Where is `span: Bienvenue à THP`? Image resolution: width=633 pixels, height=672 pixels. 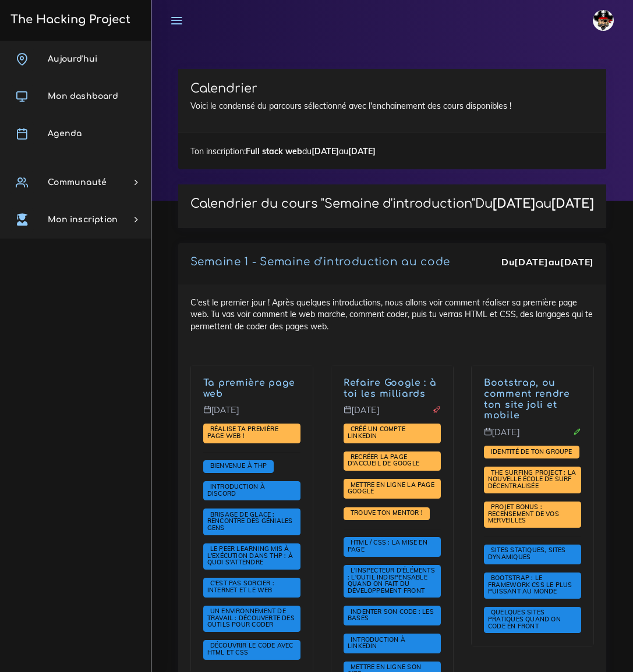
span: Bienvenue à THP is located at coordinates (238, 466).